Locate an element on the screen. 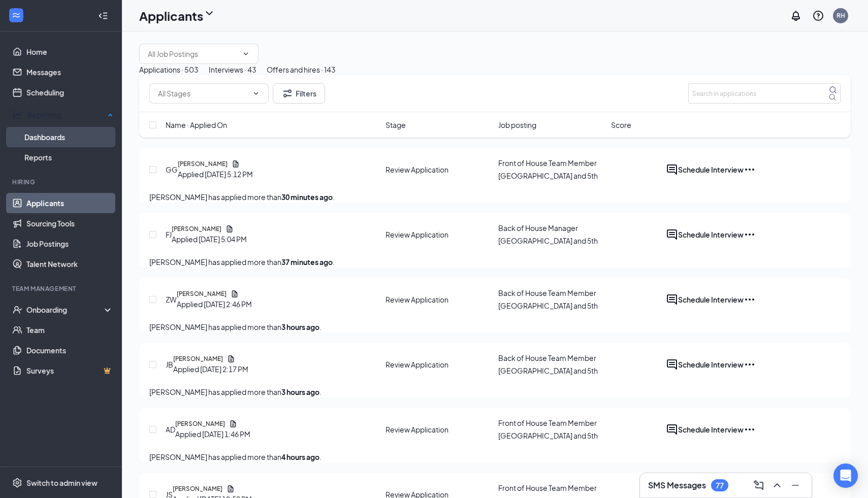  div: Reporting is located at coordinates (66, 115).